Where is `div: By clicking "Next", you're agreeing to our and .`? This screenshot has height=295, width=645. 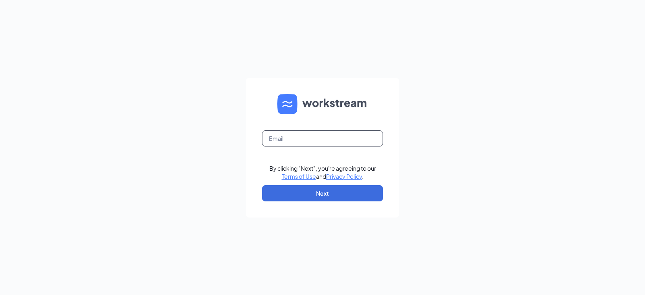
div: By clicking "Next", you're agreeing to our and . is located at coordinates (323, 172).